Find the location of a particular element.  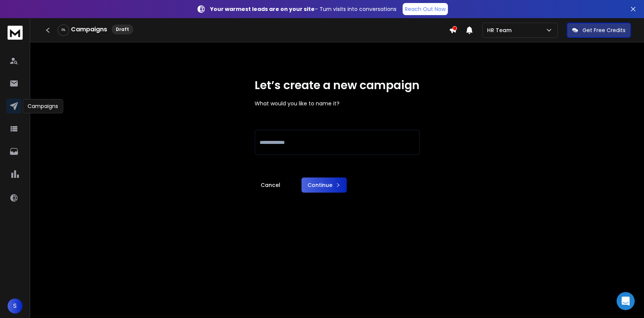

a: Reach Out Now is located at coordinates (425, 9).